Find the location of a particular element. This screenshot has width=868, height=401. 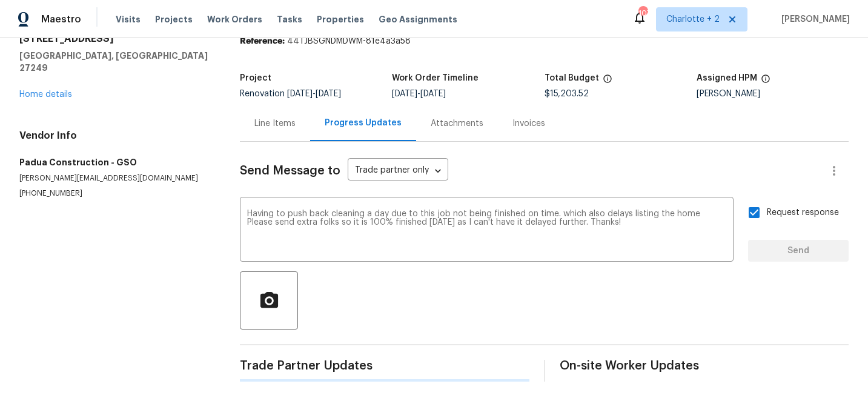

span: Send Message to is located at coordinates (290, 171).